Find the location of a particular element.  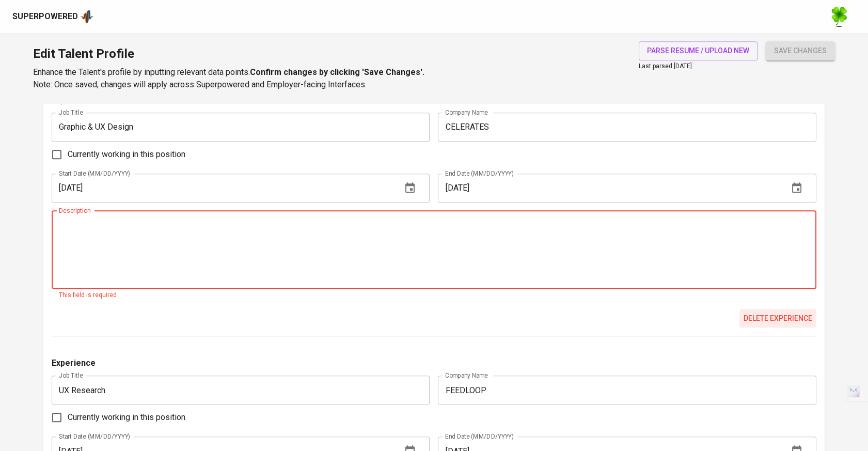

img: f9493b8c-82b8-4f41-8722-f5d69bb1b761.jpg is located at coordinates (839, 16).